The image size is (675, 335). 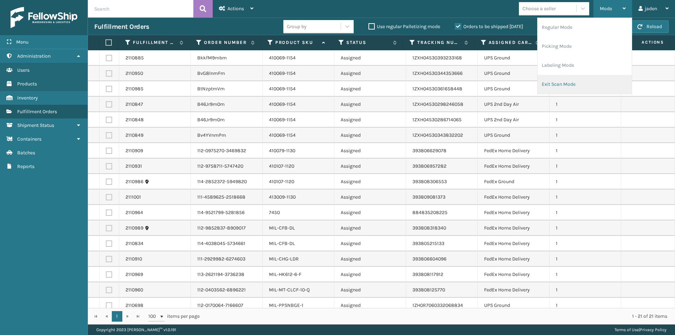 I want to click on a: 7450, so click(x=274, y=212).